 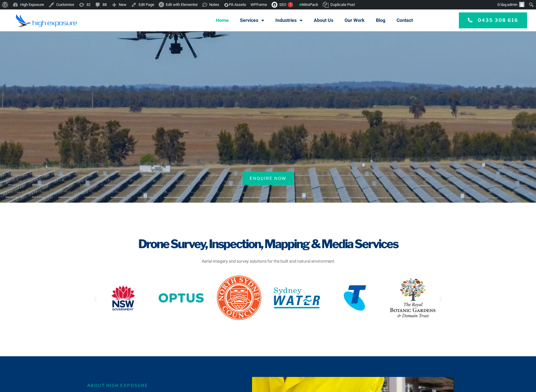 What do you see at coordinates (268, 178) in the screenshot?
I see `span: Enquire Now` at bounding box center [268, 178].